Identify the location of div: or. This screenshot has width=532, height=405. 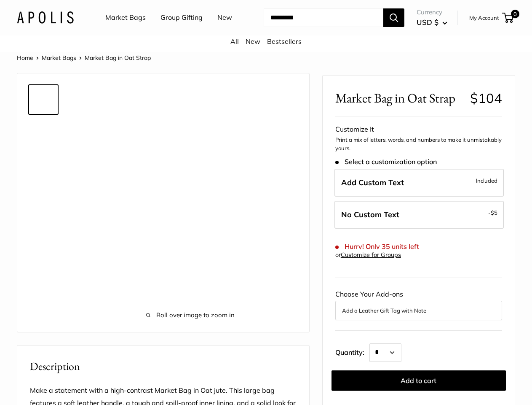
(368, 254).